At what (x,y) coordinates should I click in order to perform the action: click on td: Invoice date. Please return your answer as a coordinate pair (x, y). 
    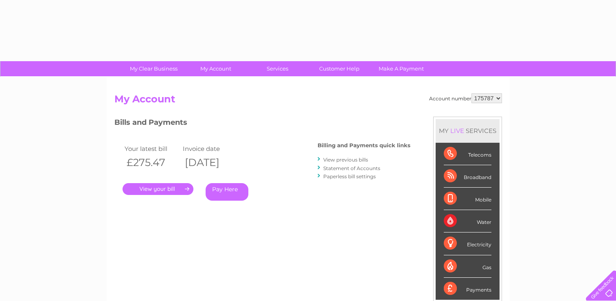
    Looking at the image, I should click on (210, 148).